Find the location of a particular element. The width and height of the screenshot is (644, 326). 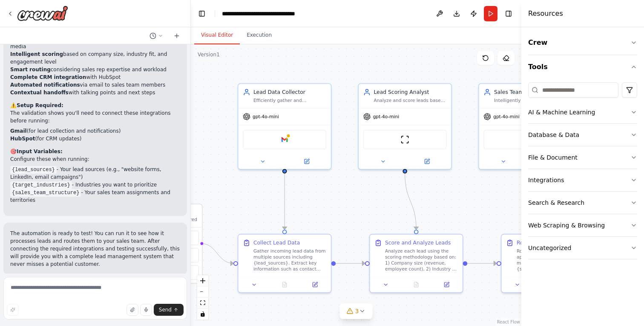

strong: Input Variables: is located at coordinates (40, 151).